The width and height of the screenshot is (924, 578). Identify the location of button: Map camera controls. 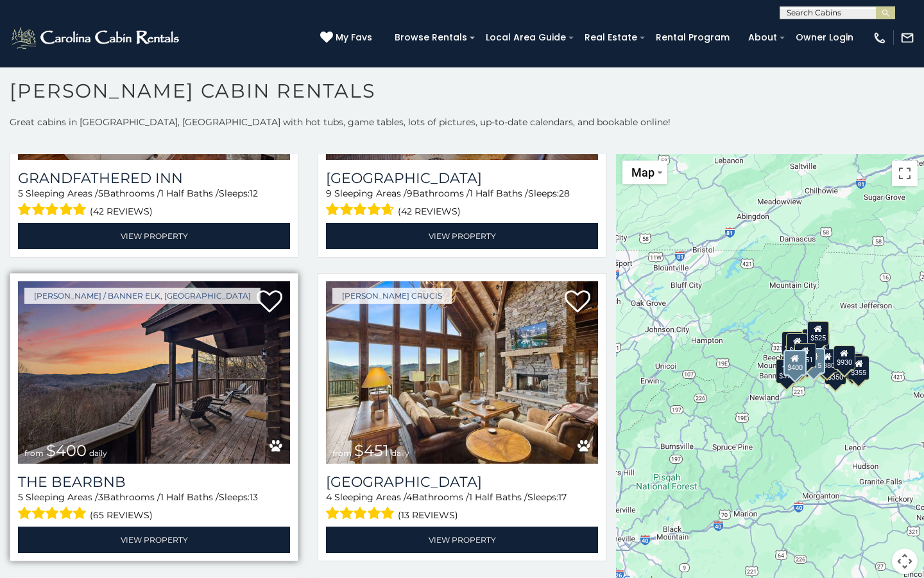
(905, 561).